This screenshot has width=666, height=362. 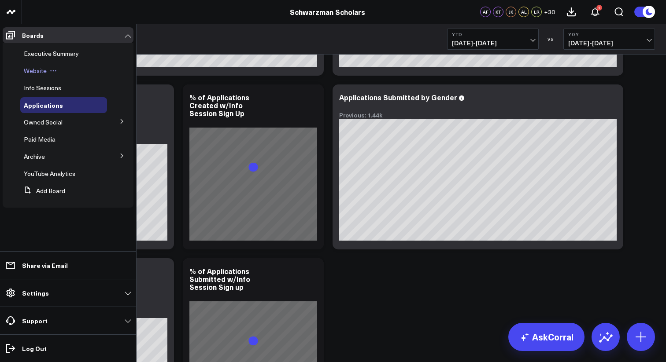 I want to click on p: Boards, so click(x=33, y=35).